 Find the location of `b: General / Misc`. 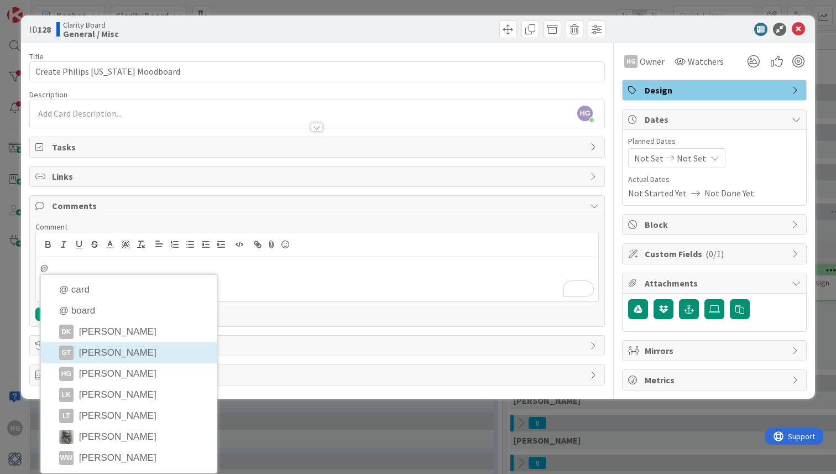

b: General / Misc is located at coordinates (91, 34).